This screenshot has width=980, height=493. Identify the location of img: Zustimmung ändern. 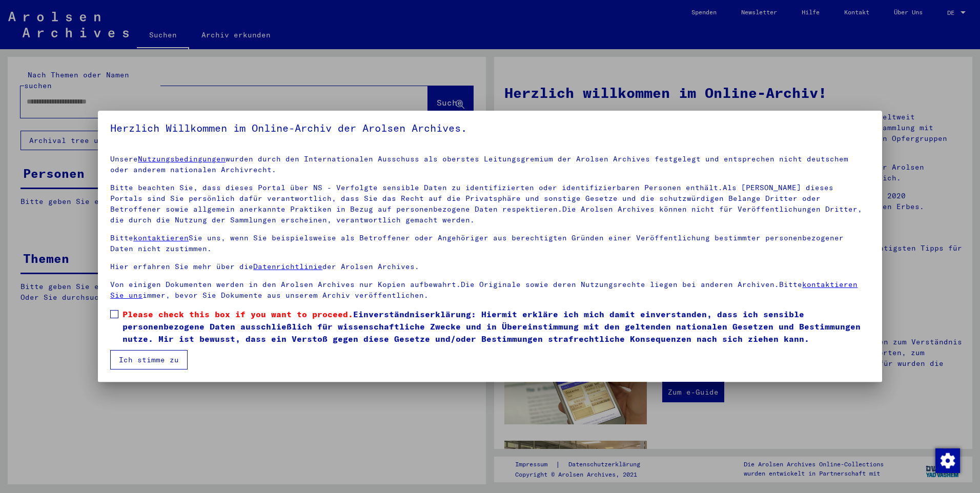
(948, 461).